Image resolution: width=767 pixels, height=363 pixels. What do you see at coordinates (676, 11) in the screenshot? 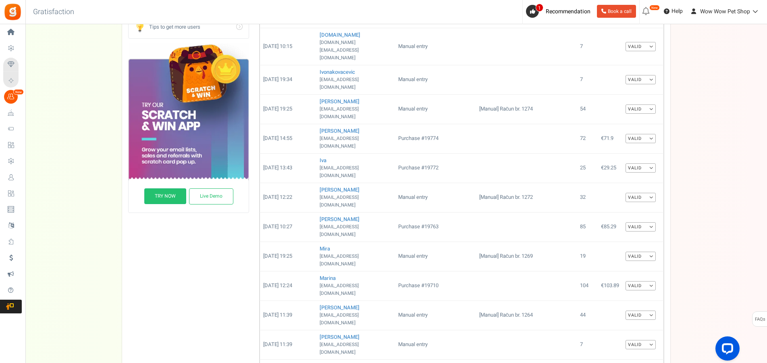
I see `span: Help` at bounding box center [676, 11].